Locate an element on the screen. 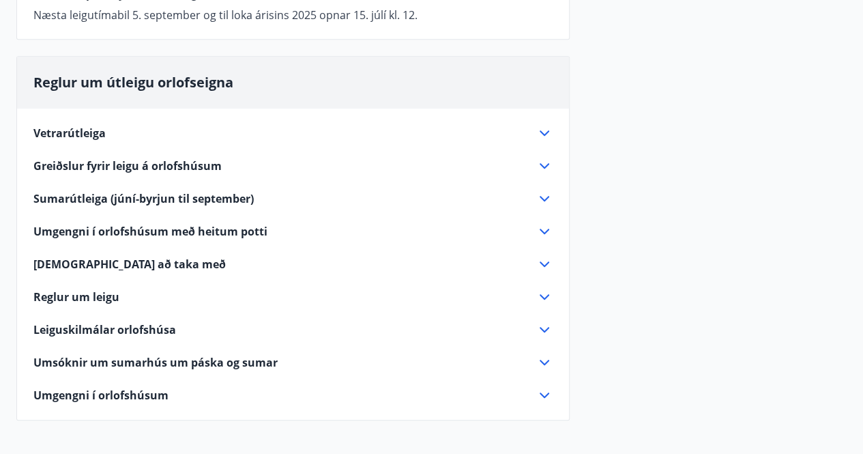 The image size is (863, 454). span: Umgengni í orlofshúsum með heitum potti is located at coordinates (150, 231).